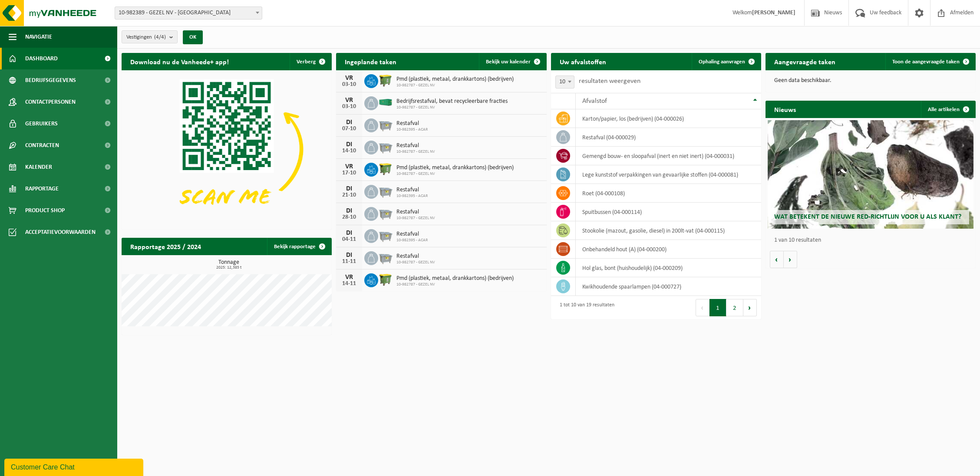 This screenshot has width=980, height=476. I want to click on div: 1 tot 10 van 19 resultaten, so click(585, 308).